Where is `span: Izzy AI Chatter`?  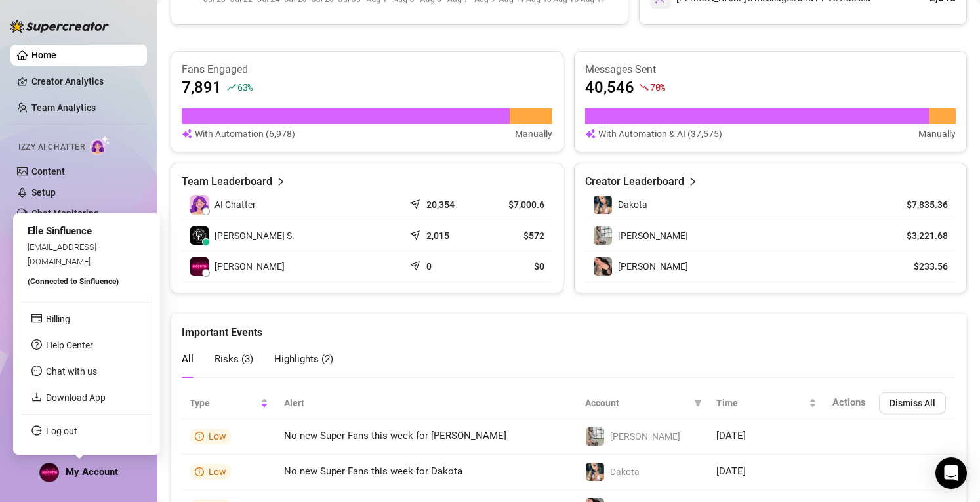 span: Izzy AI Chatter is located at coordinates (52, 147).